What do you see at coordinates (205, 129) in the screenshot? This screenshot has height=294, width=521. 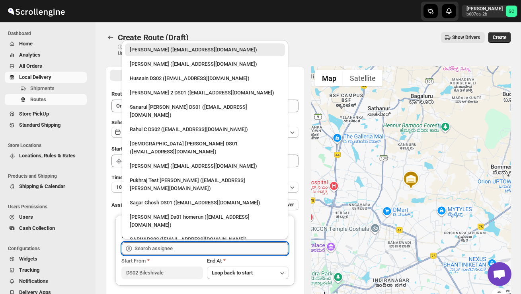 I see `li: Rahul C DS02 (rahul.chopra@home-run.co)` at bounding box center [205, 129].